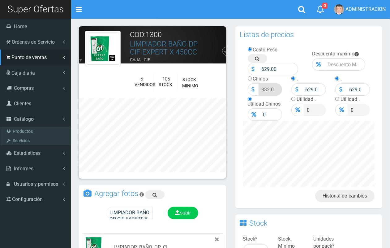  Describe the element at coordinates (333, 54) in the screenshot. I see `label: Descuento maximo` at that location.